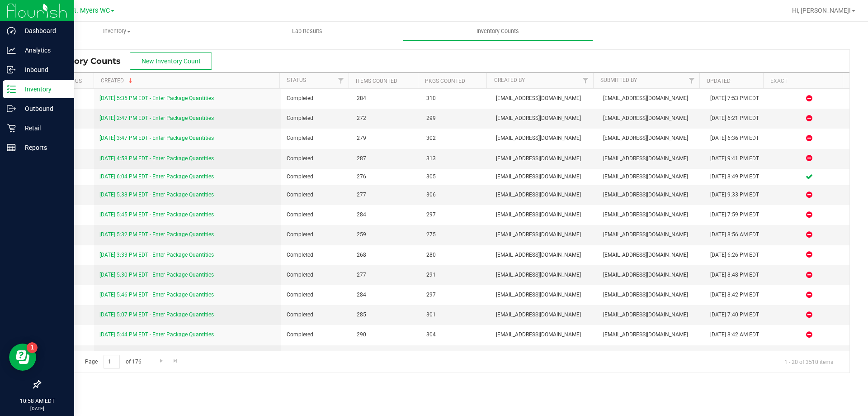 The height and width of the screenshot is (416, 868). I want to click on a: Pkgs Counted, so click(445, 81).